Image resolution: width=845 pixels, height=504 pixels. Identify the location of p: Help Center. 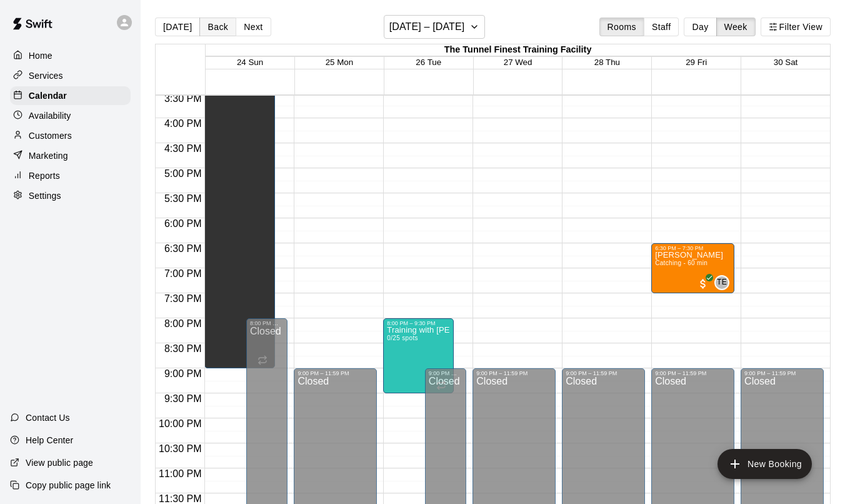
(49, 440).